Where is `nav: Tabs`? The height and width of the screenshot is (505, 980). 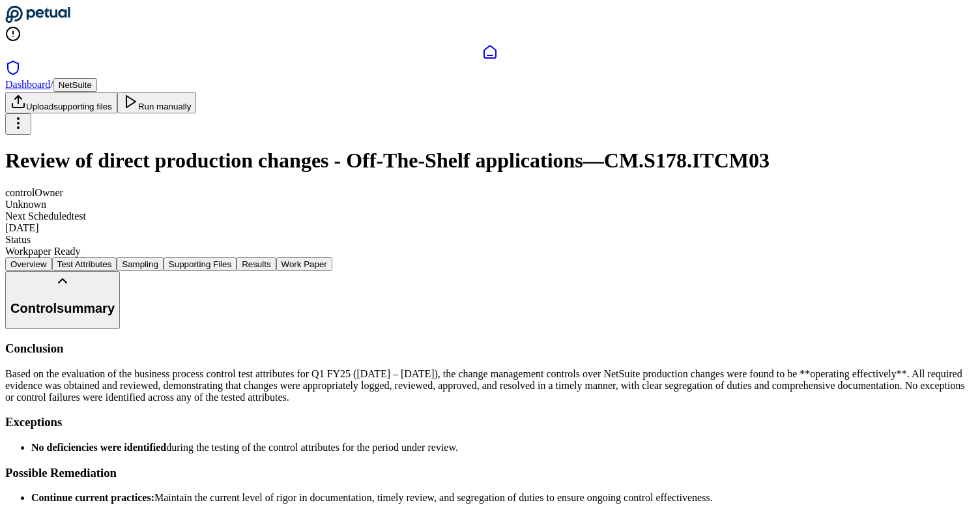
nav: Tabs is located at coordinates (490, 264).